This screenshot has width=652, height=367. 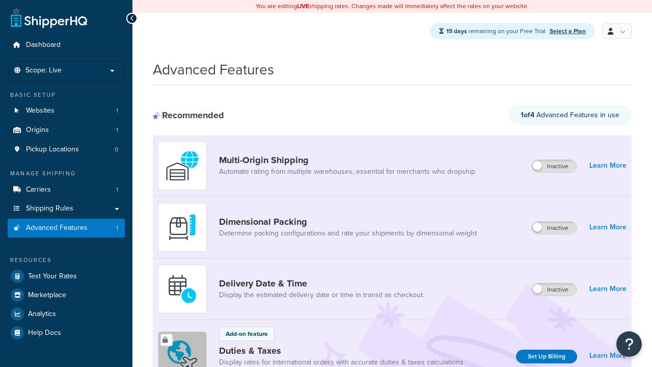 What do you see at coordinates (66, 228) in the screenshot?
I see `a: Advanced Features1` at bounding box center [66, 228].